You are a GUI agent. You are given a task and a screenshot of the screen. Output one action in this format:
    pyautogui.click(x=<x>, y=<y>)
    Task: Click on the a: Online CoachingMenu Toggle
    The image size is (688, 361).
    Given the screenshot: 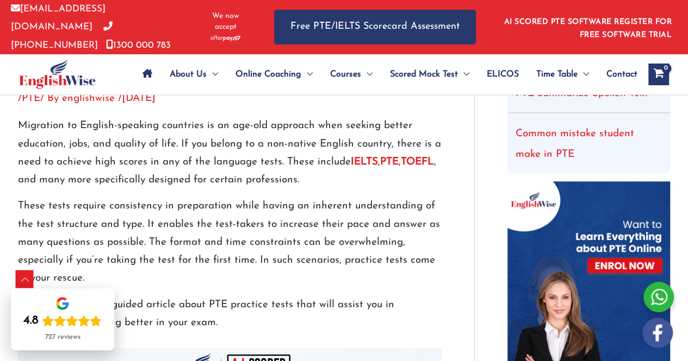 What is the action you would take?
    pyautogui.click(x=274, y=74)
    